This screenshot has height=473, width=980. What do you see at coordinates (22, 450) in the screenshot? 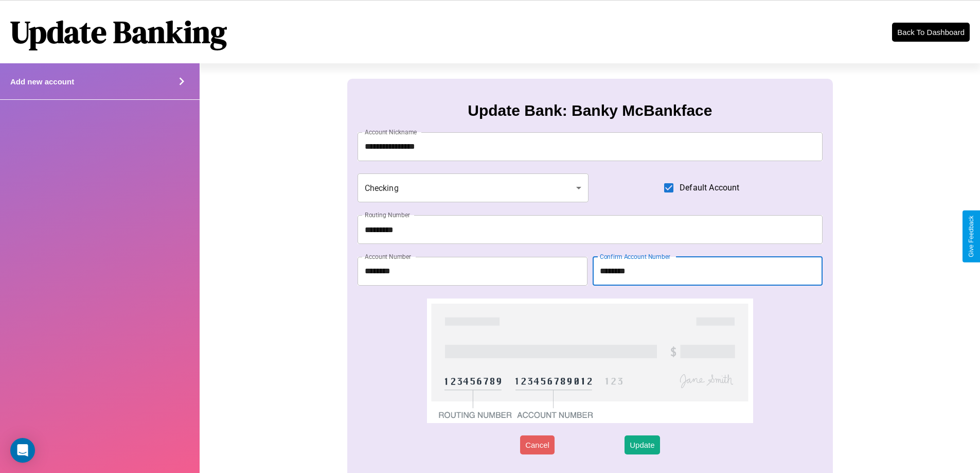
I see `div: Open Intercom Messenger` at bounding box center [22, 450].